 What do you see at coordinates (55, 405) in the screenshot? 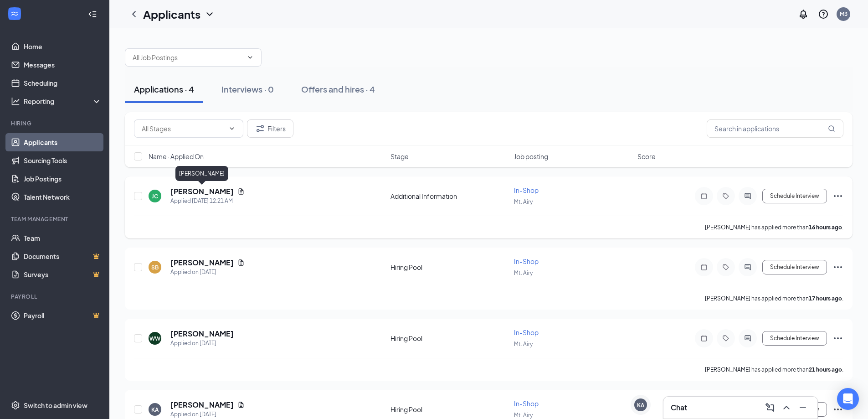
I see `div: Switch to admin view` at bounding box center [55, 405].